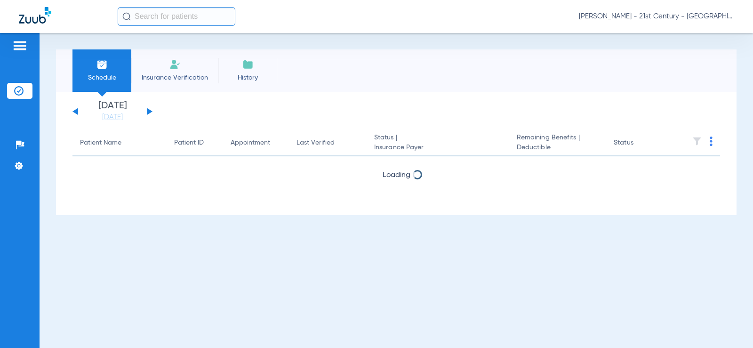  I want to click on img: group-dot-blue.svg, so click(711, 141).